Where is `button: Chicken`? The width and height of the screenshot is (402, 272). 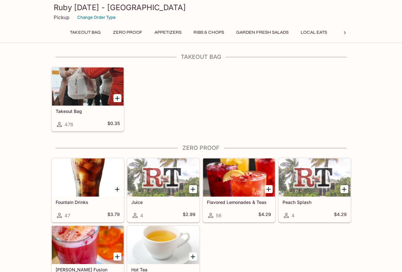 button: Chicken is located at coordinates (350, 32).